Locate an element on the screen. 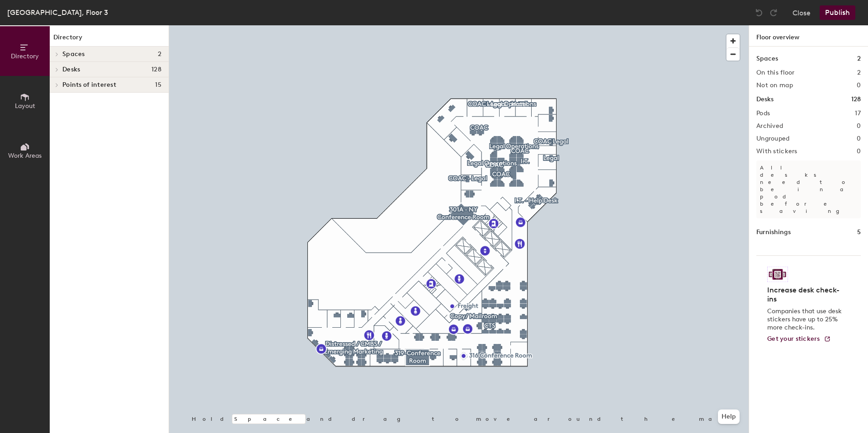 Image resolution: width=868 pixels, height=433 pixels. span: 2 is located at coordinates (160, 54).